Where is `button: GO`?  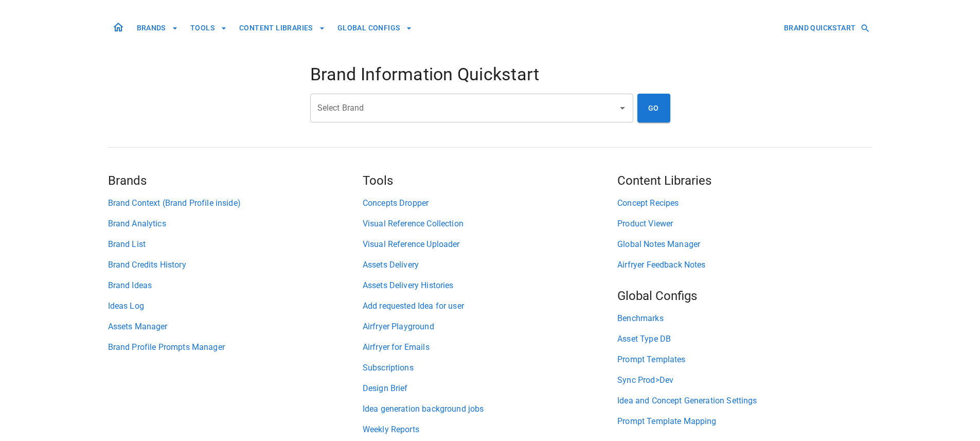
button: GO is located at coordinates (654, 108).